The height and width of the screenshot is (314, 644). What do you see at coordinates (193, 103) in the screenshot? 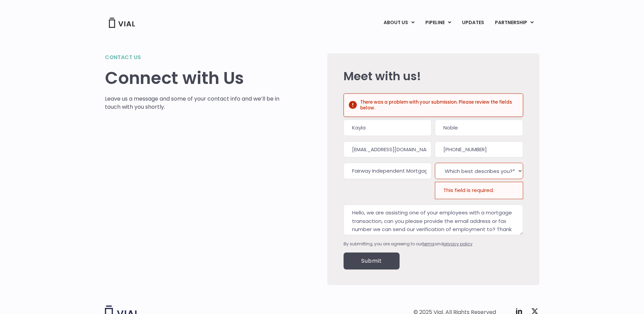
I see `p: Leave us a message and some of your contact info and we’ll be in touch with you shortly.` at bounding box center [193, 103].